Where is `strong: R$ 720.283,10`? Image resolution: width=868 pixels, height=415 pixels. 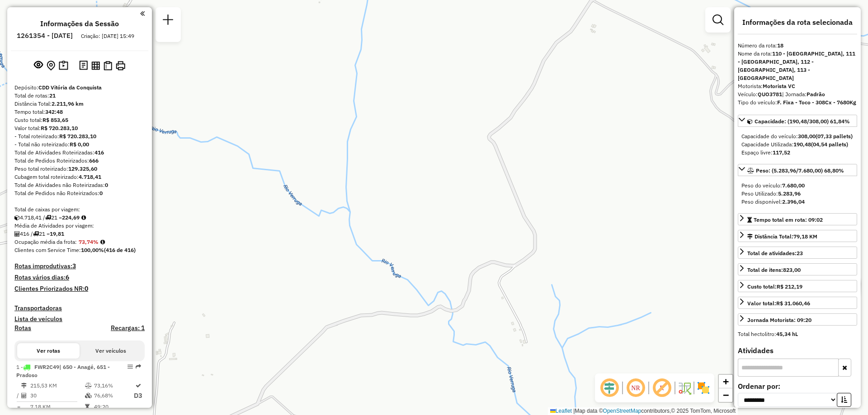 strong: R$ 720.283,10 is located at coordinates (59, 128).